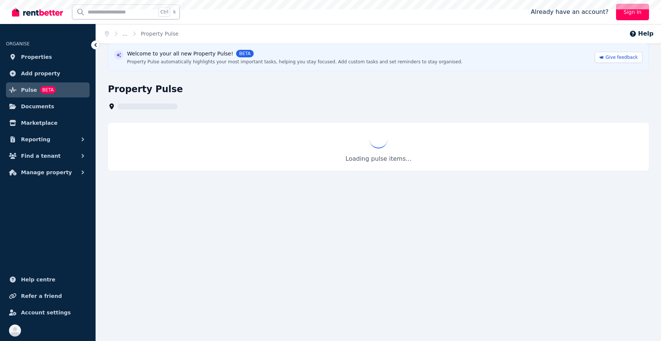 The image size is (661, 341). What do you see at coordinates (619, 57) in the screenshot?
I see `a: Give feedback` at bounding box center [619, 57].